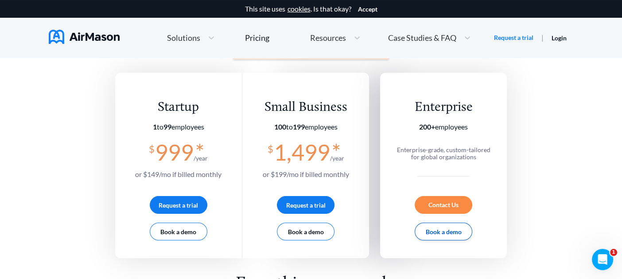 This screenshot has width=622, height=279. I want to click on div: Small Business, so click(305, 107).